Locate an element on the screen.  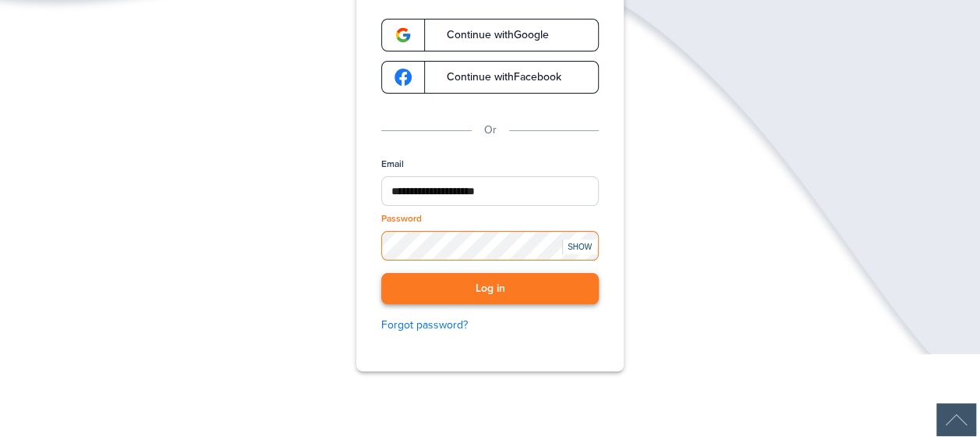
img: Back to Top is located at coordinates (955, 419).